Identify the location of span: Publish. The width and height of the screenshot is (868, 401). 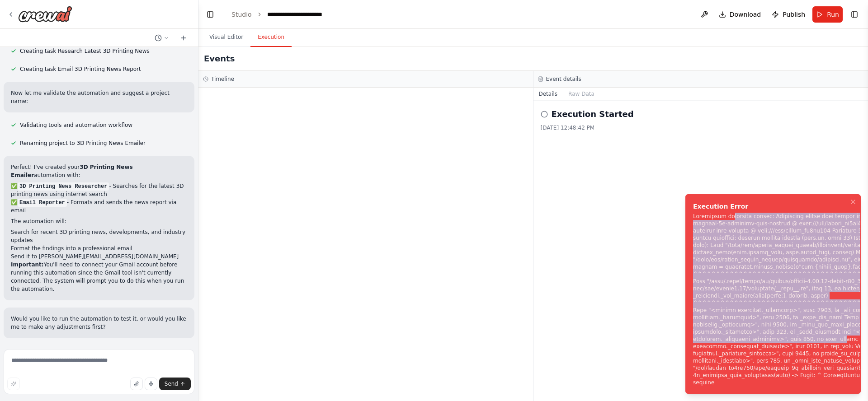
(794, 15).